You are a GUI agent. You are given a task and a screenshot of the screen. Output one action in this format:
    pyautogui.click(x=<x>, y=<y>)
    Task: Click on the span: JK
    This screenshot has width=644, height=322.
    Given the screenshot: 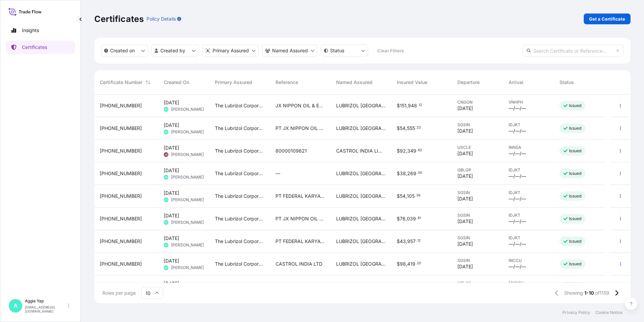 What is the action you would take?
    pyautogui.click(x=166, y=154)
    